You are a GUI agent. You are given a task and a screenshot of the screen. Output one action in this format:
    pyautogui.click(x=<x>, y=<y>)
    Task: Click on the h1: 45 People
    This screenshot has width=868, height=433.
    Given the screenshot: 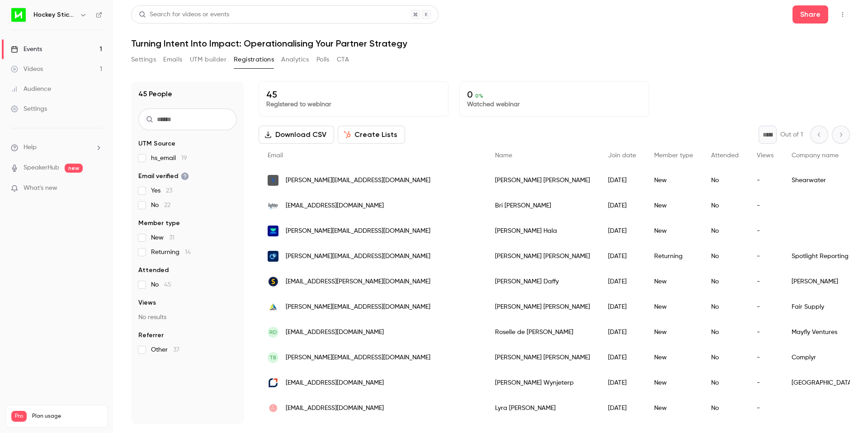 What is the action you would take?
    pyautogui.click(x=155, y=94)
    